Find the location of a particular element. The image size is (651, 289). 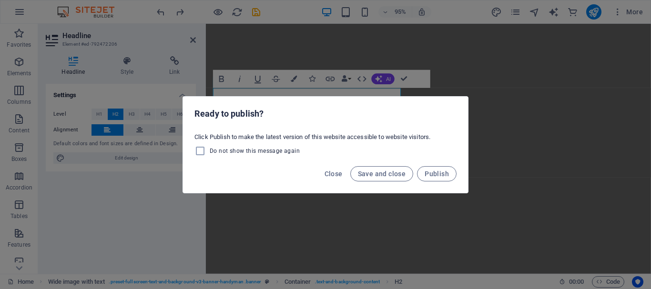

span: Publish is located at coordinates (436, 174).